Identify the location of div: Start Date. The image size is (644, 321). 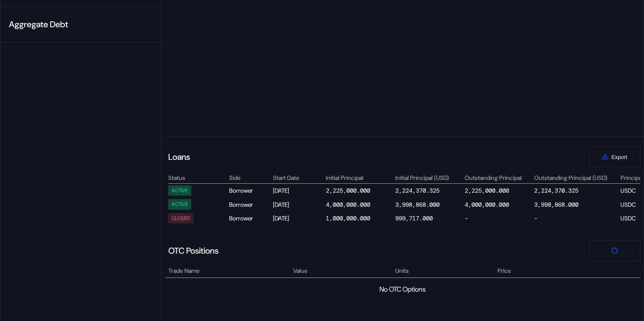
(298, 178).